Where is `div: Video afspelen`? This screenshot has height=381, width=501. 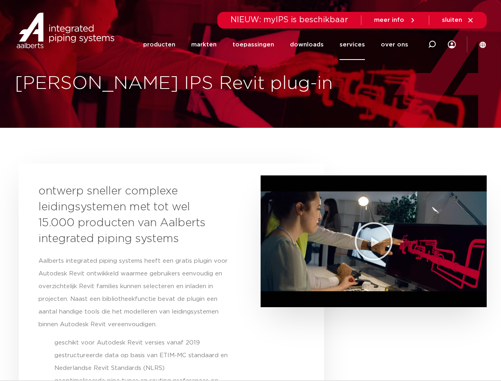
div: Video afspelen is located at coordinates (373, 241).